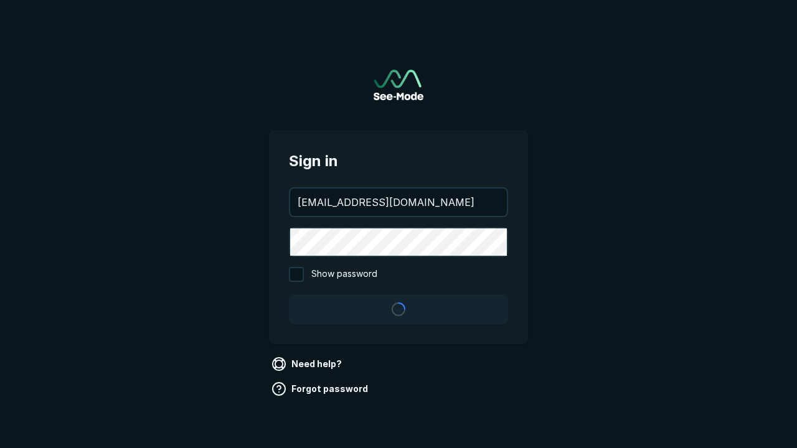  Describe the element at coordinates (321, 389) in the screenshot. I see `a: Forgot password` at that location.